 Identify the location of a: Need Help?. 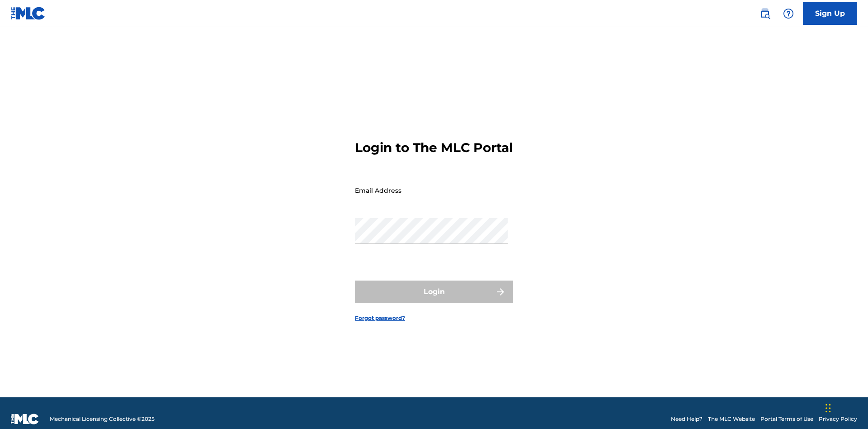
(687, 419).